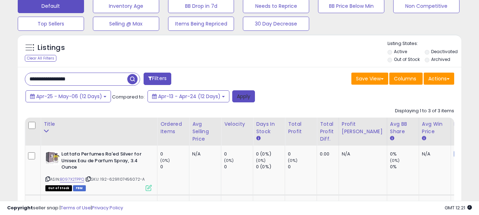 This screenshot has height=215, width=479. I want to click on button: Items Being Repriced, so click(201, 24).